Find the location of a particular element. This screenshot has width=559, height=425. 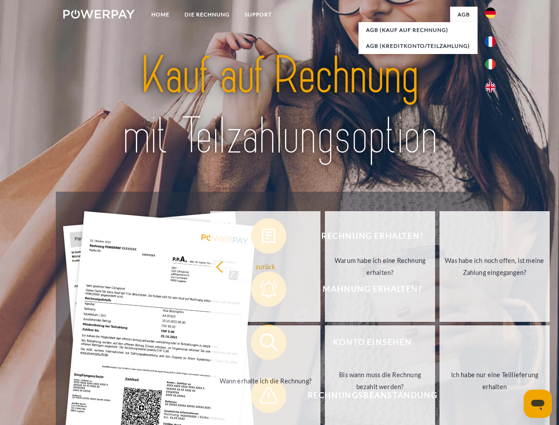

div: zurück is located at coordinates (265, 266).